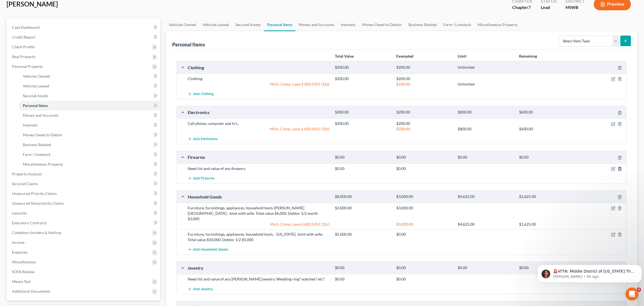 This screenshot has height=306, width=644. What do you see at coordinates (280, 25) in the screenshot?
I see `a: Personal Items` at bounding box center [280, 25].